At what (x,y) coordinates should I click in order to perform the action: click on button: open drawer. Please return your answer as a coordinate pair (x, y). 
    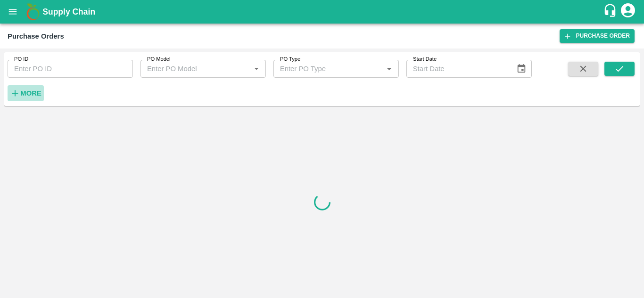
    Looking at the image, I should click on (12, 12).